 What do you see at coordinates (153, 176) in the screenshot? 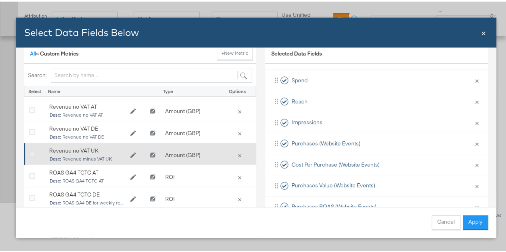
I see `button: Clone ROAS GA4 TCTC AT` at bounding box center [153, 176].